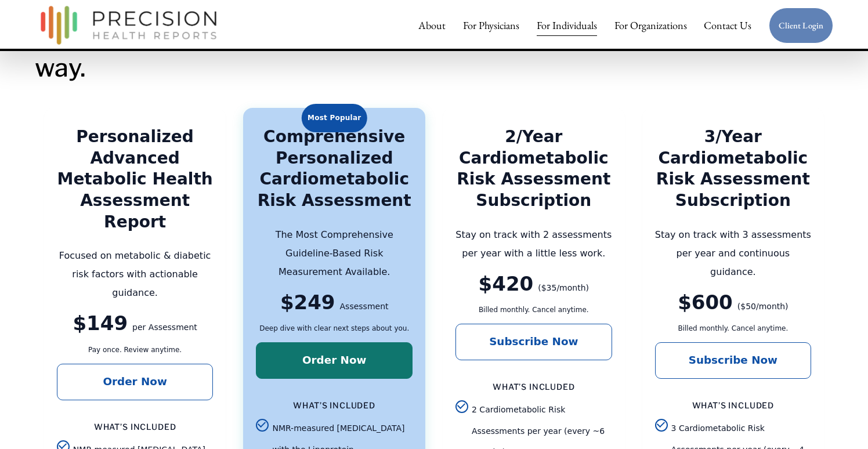 This screenshot has width=868, height=449. Describe the element at coordinates (763, 307) in the screenshot. I see `div: ($50/month)` at that location.